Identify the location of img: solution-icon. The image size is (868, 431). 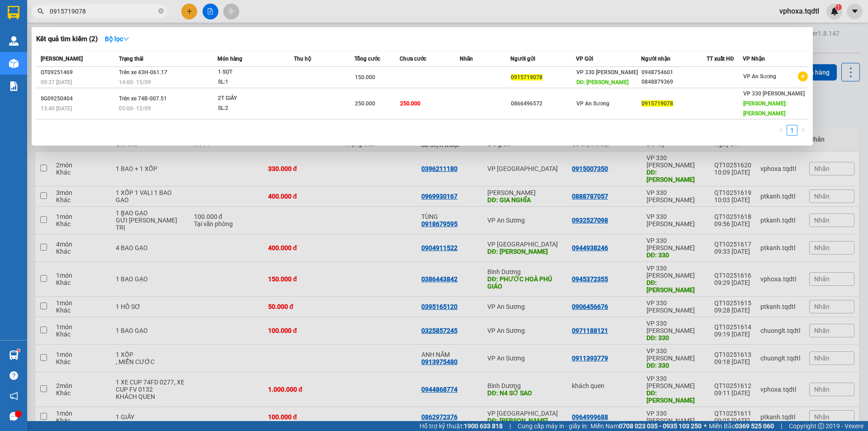
(13, 86).